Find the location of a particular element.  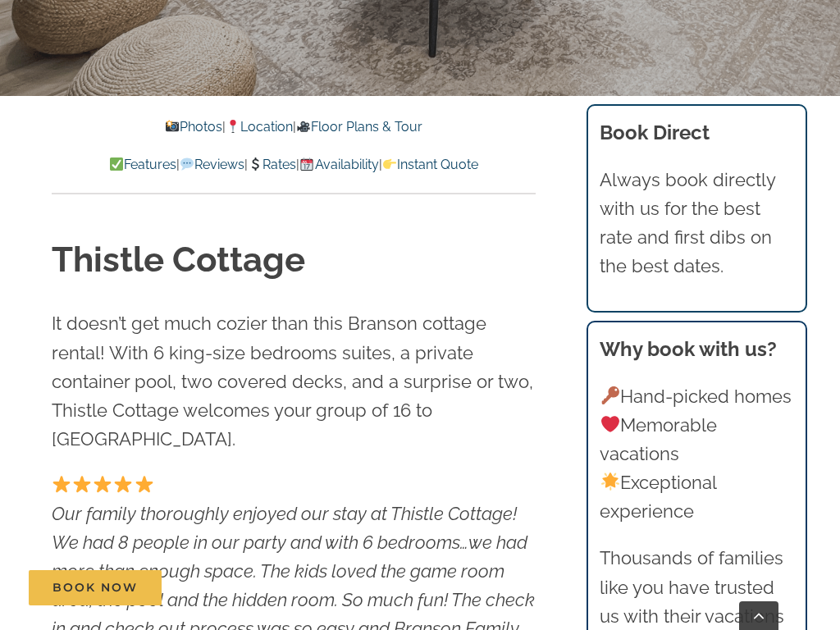

a: Rates is located at coordinates (271, 164).